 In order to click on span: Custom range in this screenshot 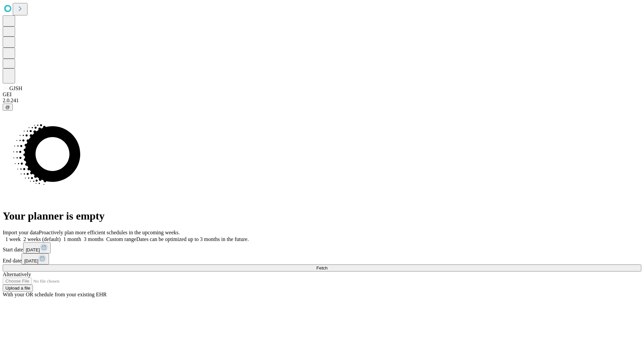, I will do `click(121, 239)`.